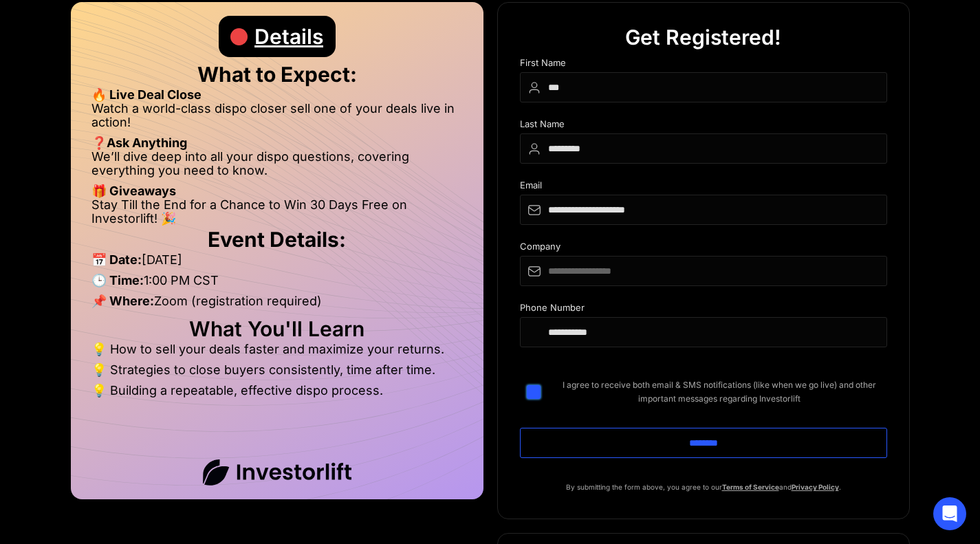  I want to click on strong: Event Details:, so click(277, 239).